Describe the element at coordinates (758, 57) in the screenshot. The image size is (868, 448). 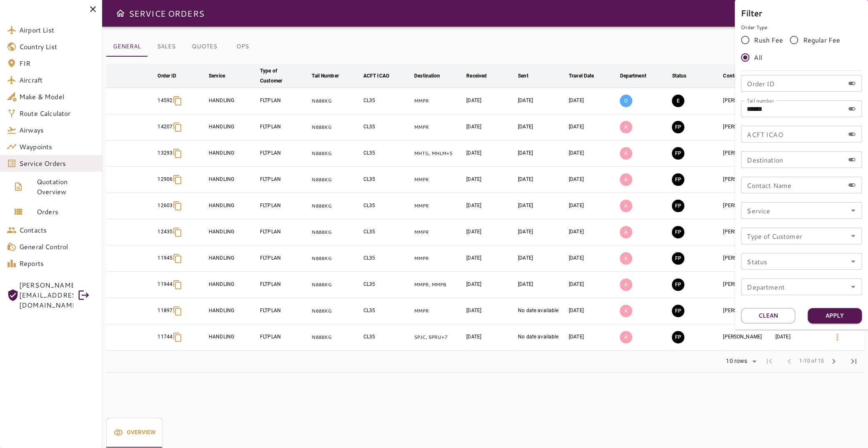
I see `span: All` at that location.